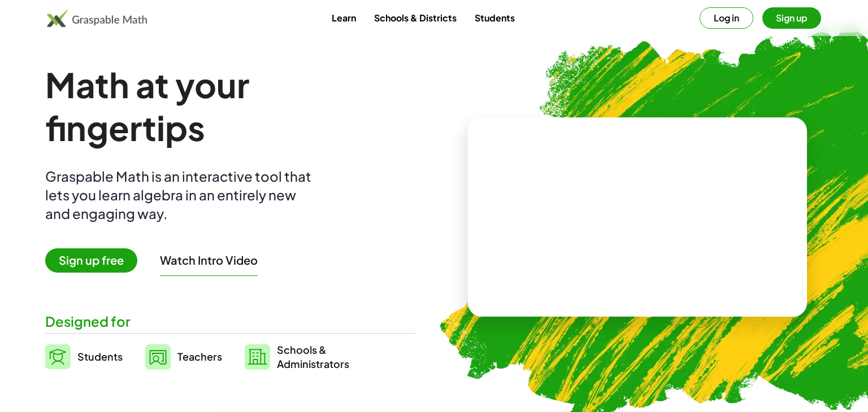 The width and height of the screenshot is (868, 412). What do you see at coordinates (297, 357) in the screenshot?
I see `a: Schools &Administrators` at bounding box center [297, 357].